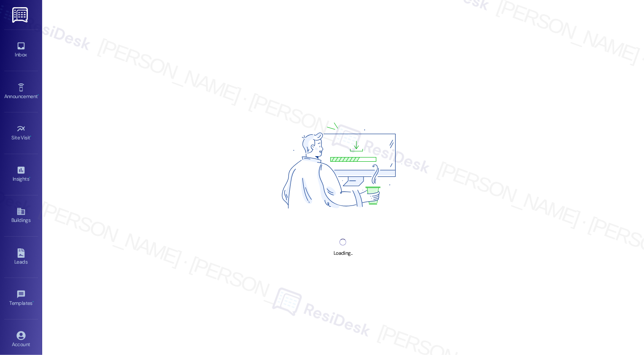 Image resolution: width=644 pixels, height=355 pixels. What do you see at coordinates (21, 215) in the screenshot?
I see `a: Buildings` at bounding box center [21, 215].